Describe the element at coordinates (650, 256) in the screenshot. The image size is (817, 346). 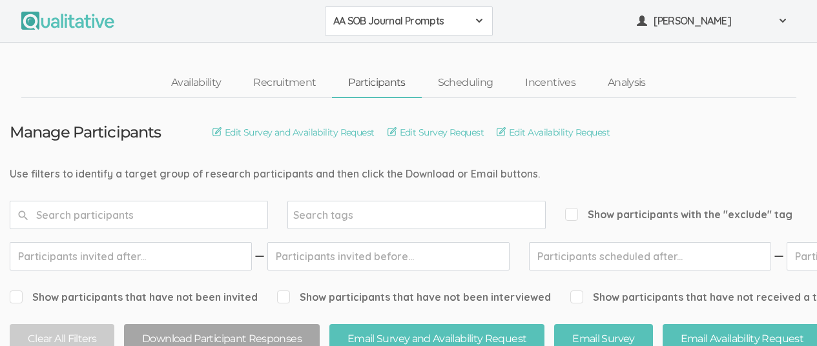
I see `input: Participants scheduled after...` at that location.